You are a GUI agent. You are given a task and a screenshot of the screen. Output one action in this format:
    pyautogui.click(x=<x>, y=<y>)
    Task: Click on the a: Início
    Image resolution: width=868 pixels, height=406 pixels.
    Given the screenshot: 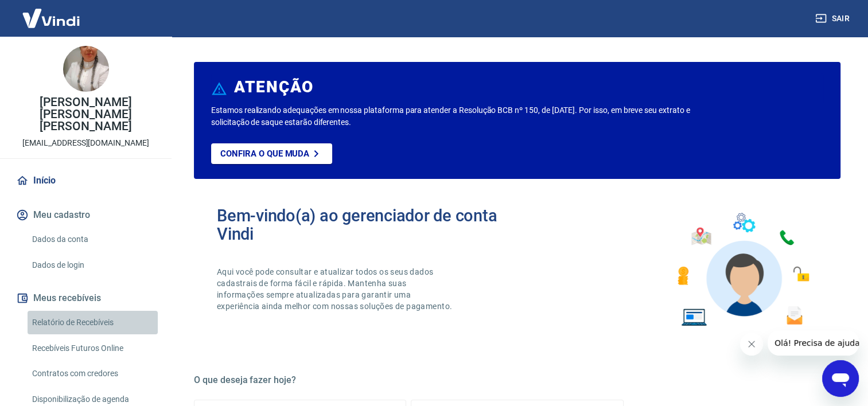 What is the action you would take?
    pyautogui.click(x=86, y=181)
    